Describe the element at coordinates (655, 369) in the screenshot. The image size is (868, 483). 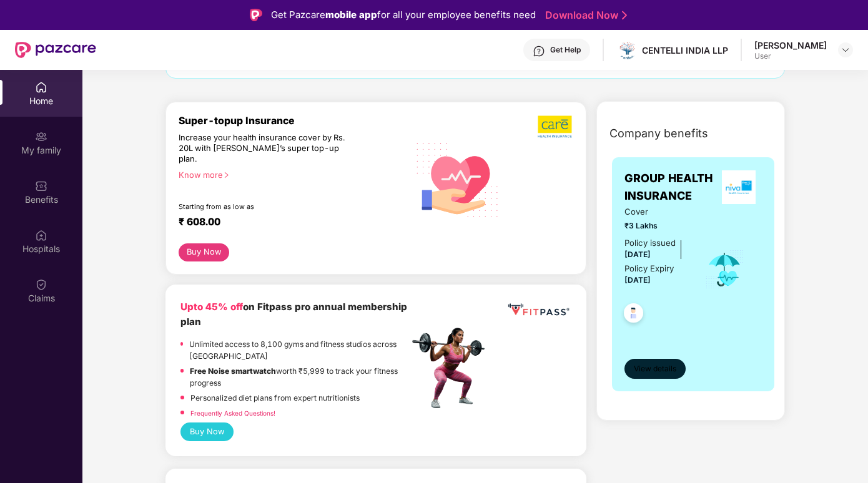
I see `button: View details` at that location.